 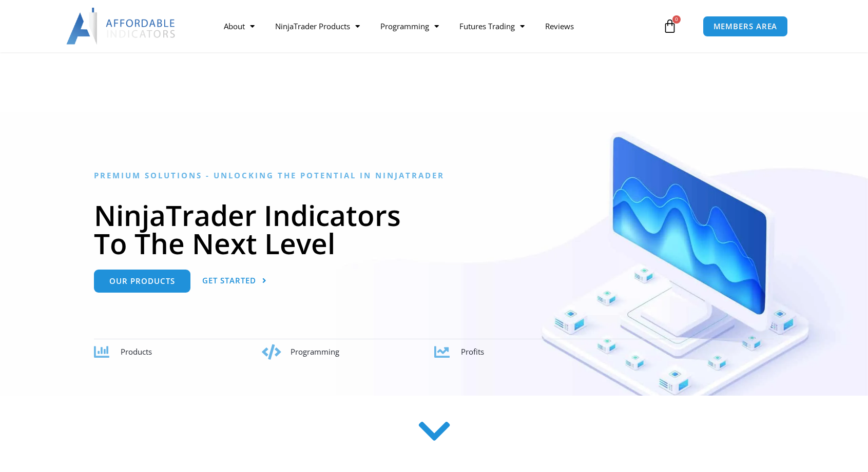 I want to click on span: MEMBERS AREA, so click(x=745, y=26).